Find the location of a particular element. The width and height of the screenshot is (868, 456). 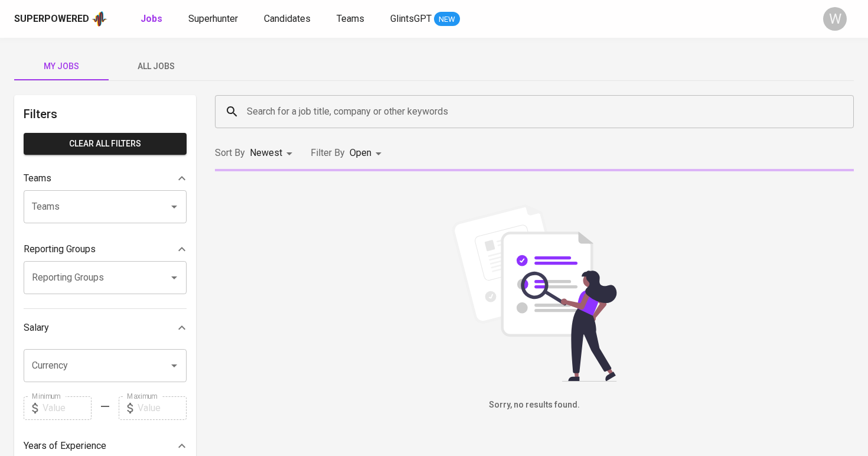

p: Teams is located at coordinates (37, 179).